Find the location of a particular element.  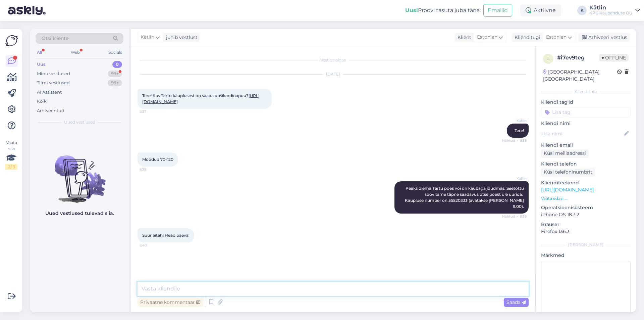

div: K is located at coordinates (582, 10).